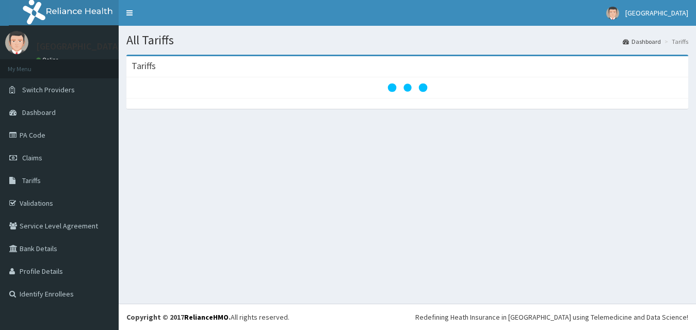  Describe the element at coordinates (179, 318) in the screenshot. I see `strong: Copyright © 2017 .` at that location.